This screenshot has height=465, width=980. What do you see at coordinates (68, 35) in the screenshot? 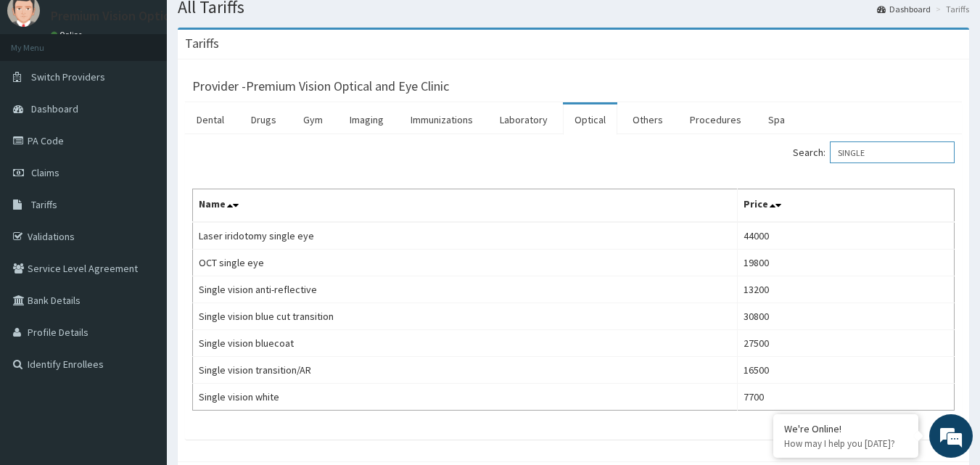
I see `a: Online` at bounding box center [68, 35].